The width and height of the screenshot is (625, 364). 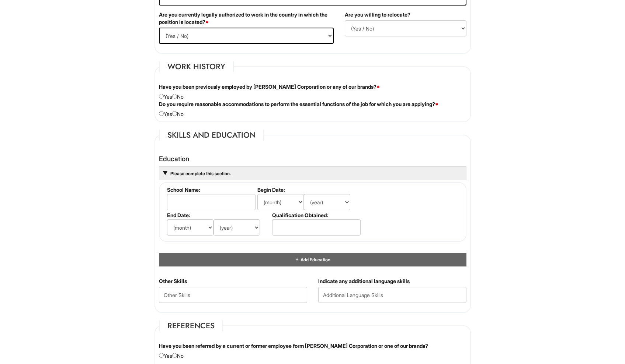 I want to click on label: Begin Date:, so click(x=308, y=190).